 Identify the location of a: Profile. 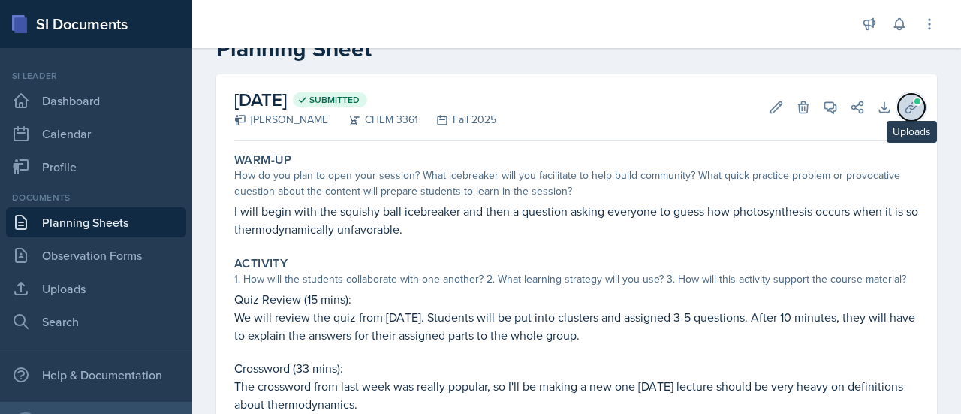
(96, 167).